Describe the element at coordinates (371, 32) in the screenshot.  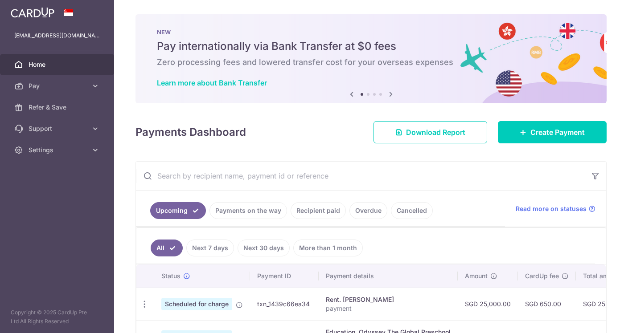
I see `p: NEW` at that location.